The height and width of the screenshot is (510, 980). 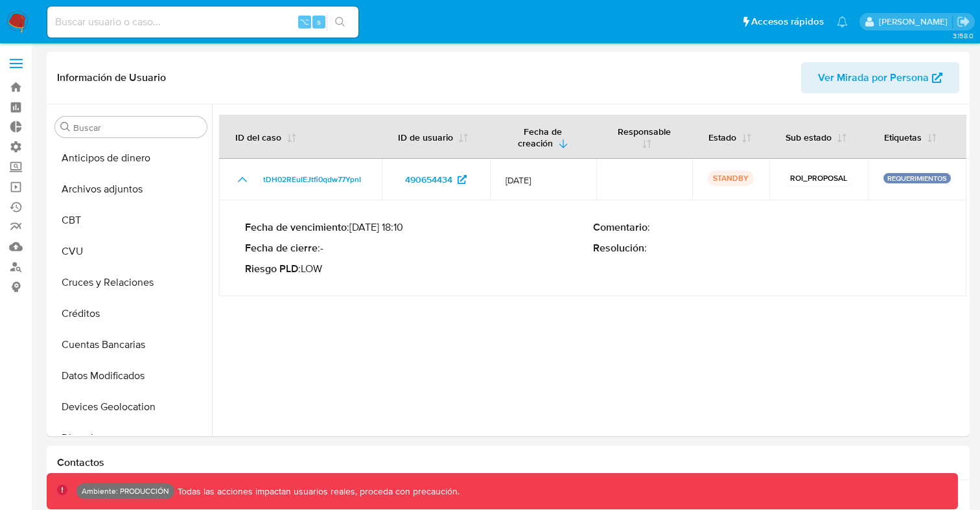 I want to click on button: Anticipos de dinero, so click(x=131, y=158).